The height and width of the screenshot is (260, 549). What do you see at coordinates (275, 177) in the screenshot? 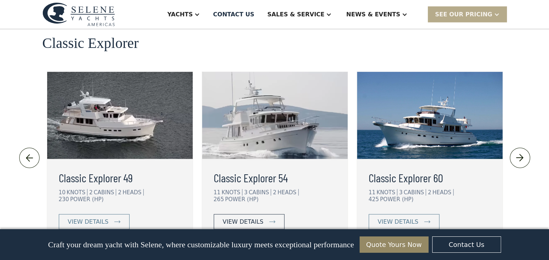
I see `a: Classic Explorer 54` at bounding box center [275, 177].